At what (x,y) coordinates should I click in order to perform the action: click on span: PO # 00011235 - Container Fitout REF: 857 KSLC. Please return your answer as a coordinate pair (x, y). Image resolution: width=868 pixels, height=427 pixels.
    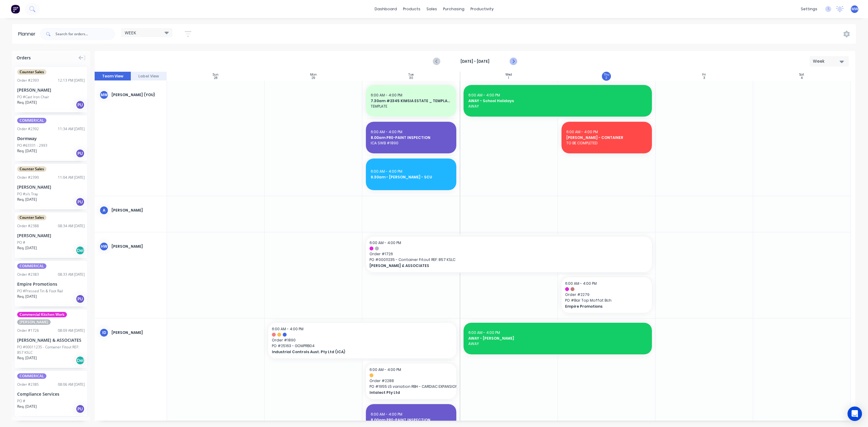
    Looking at the image, I should click on (509, 260).